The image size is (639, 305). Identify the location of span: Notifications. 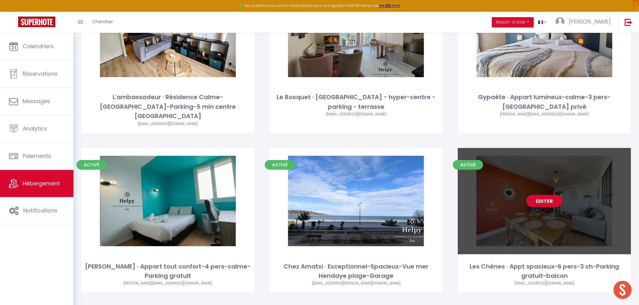
(40, 211).